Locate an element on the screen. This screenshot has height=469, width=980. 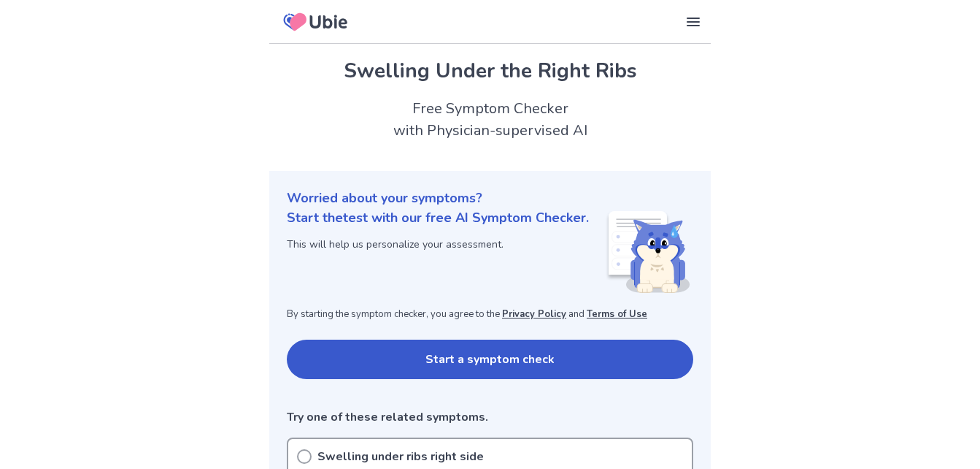
p: Try one of these related symptoms. is located at coordinates (490, 417).